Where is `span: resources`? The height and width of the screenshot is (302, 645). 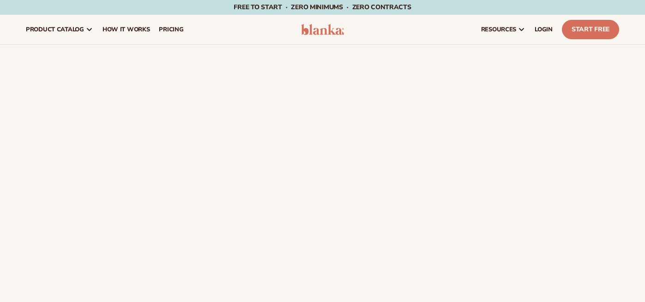 span: resources is located at coordinates (499, 30).